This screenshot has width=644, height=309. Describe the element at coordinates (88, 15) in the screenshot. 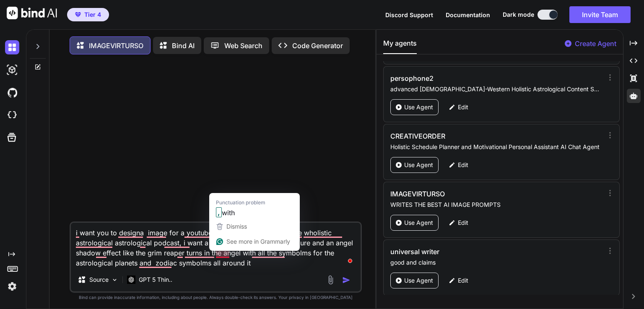

I see `button: premiumTier 4` at that location.